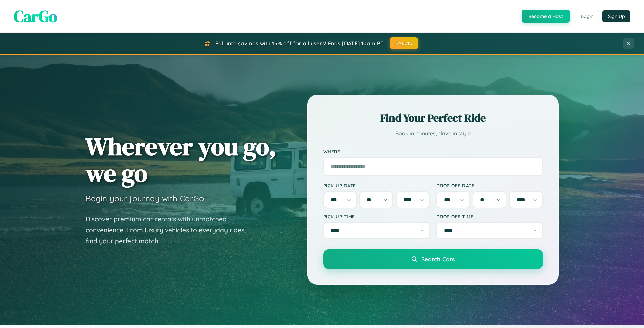  I want to click on label: Drop-off Time, so click(489, 216).